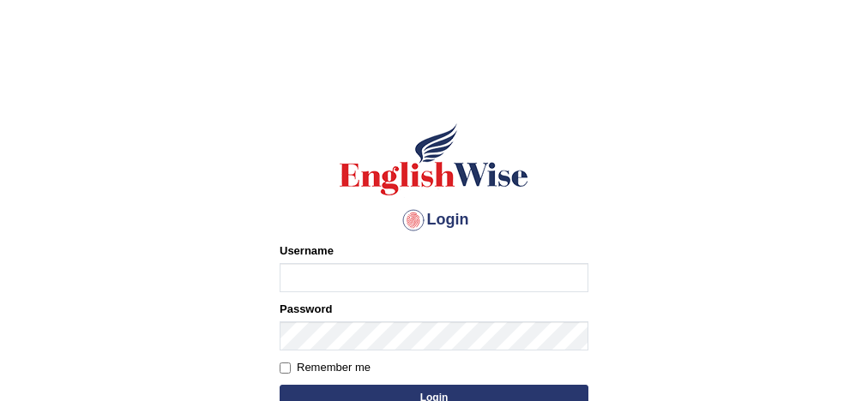 The height and width of the screenshot is (401, 868). I want to click on label: Password, so click(305, 308).